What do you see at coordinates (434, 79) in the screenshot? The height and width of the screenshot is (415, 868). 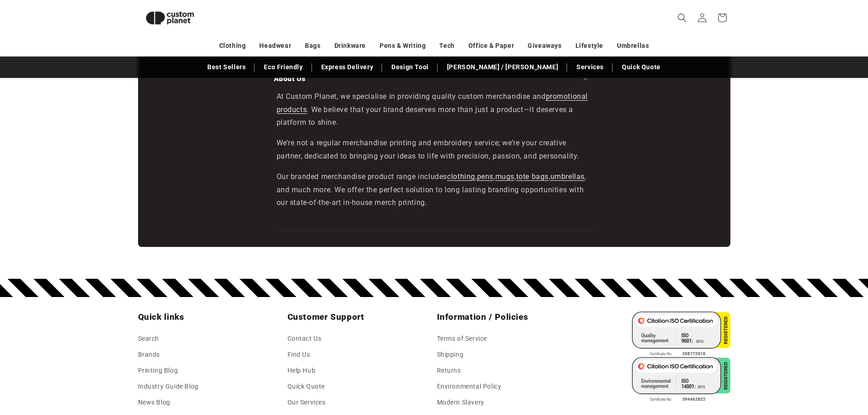 I see `summary: About Us` at bounding box center [434, 79].